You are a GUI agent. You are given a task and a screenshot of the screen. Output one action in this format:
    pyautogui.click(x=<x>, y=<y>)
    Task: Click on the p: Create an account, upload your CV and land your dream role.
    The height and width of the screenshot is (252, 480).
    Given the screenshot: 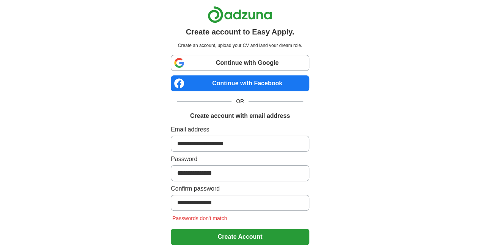 What is the action you would take?
    pyautogui.click(x=240, y=46)
    